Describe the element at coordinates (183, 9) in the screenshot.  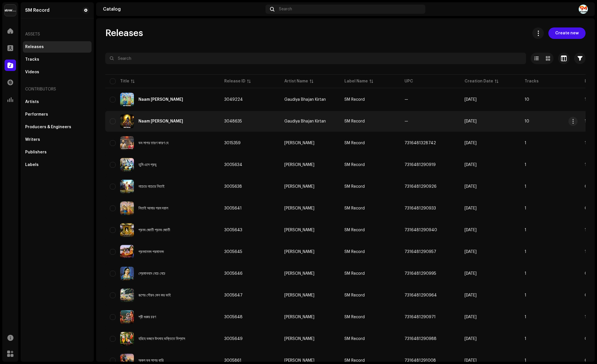
I see `div: Catalog` at that location.